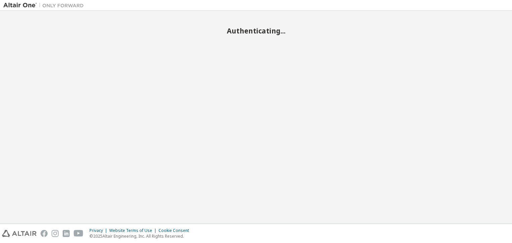 The height and width of the screenshot is (243, 512). I want to click on div: Cookie Consent, so click(176, 231).